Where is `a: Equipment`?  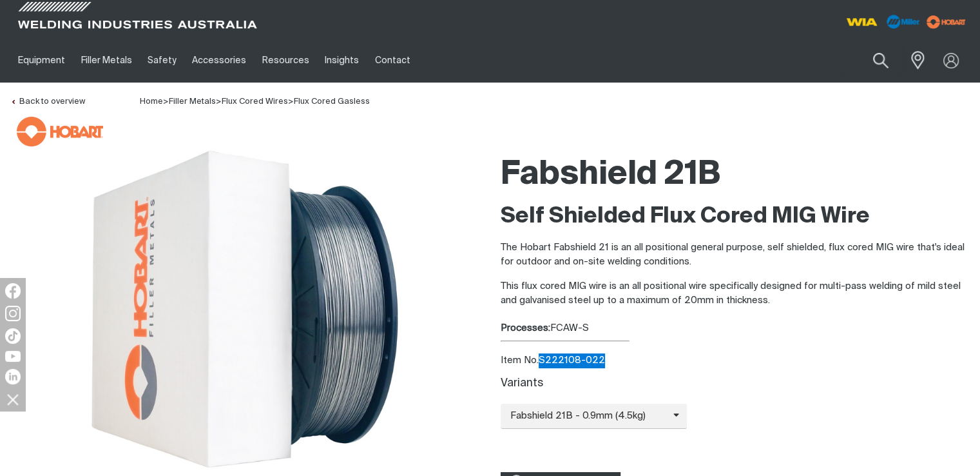 a: Equipment is located at coordinates (41, 60).